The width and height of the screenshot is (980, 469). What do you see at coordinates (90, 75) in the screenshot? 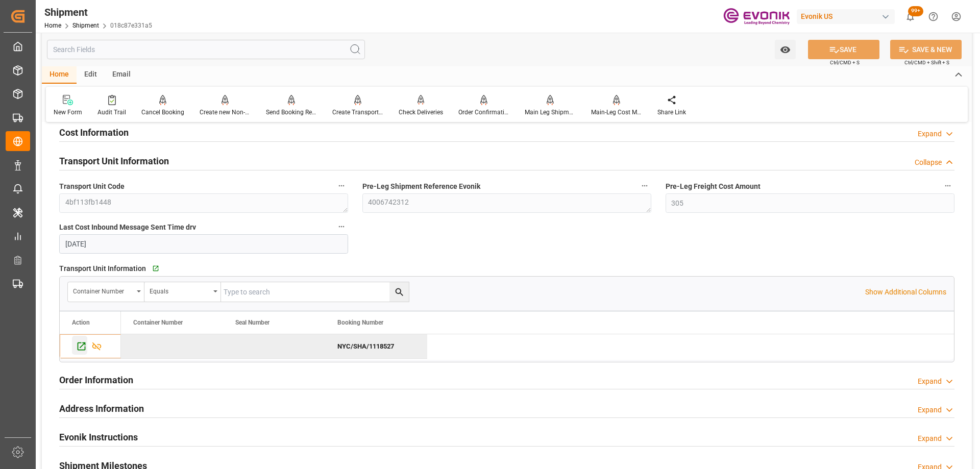
I see `div: Edit` at bounding box center [90, 75].